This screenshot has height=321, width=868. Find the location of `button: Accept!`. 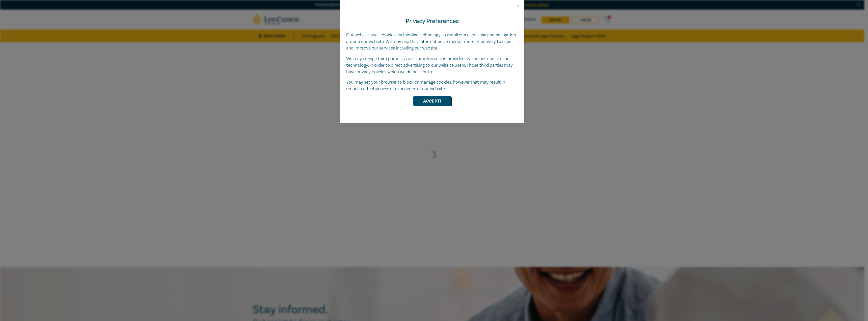

button: Accept! is located at coordinates (432, 101).